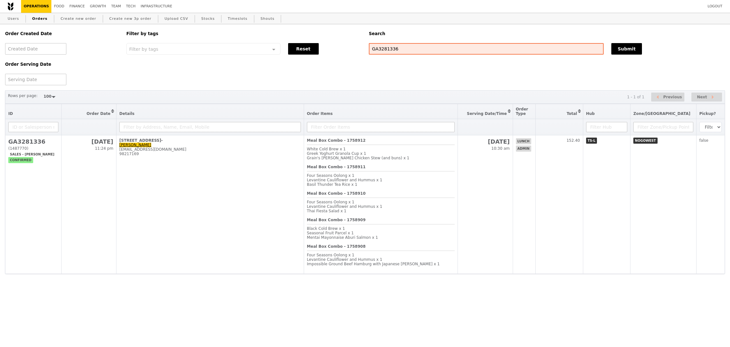 The width and height of the screenshot is (730, 347). Describe the element at coordinates (627, 49) in the screenshot. I see `button: Submit` at that location.